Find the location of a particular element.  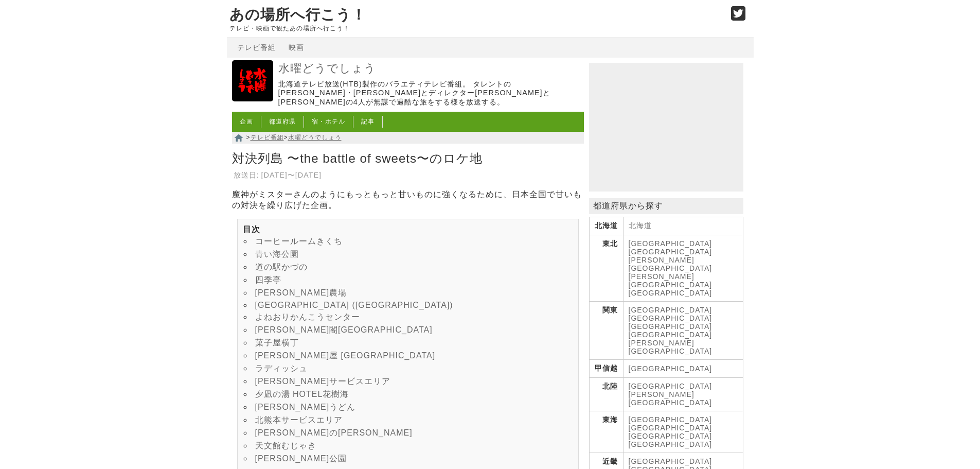

a: Twitter (@go_thesights) is located at coordinates (738, 16).